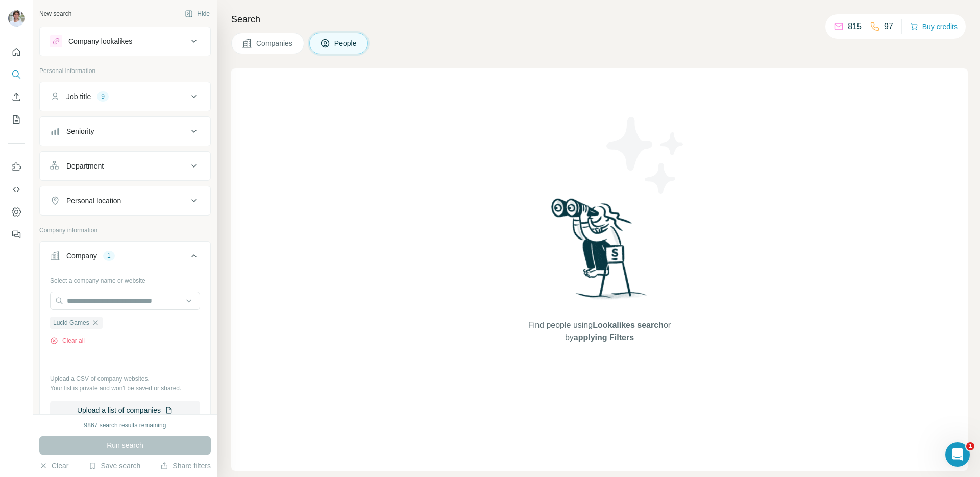  What do you see at coordinates (85, 166) in the screenshot?
I see `div: Department` at bounding box center [85, 166].